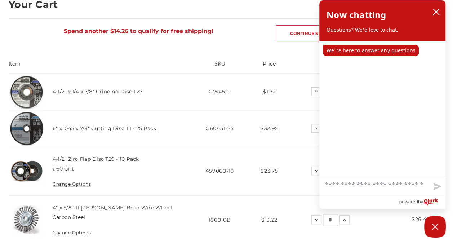  What do you see at coordinates (27, 128) in the screenshot?
I see `img: 6" x .045 x 7/8" Cutting Disc T1` at bounding box center [27, 128].